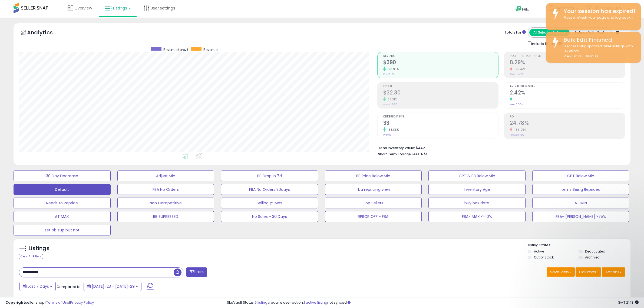 This screenshot has width=644, height=308. Describe the element at coordinates (567, 62) in the screenshot. I see `h2: 8.29%` at that location.